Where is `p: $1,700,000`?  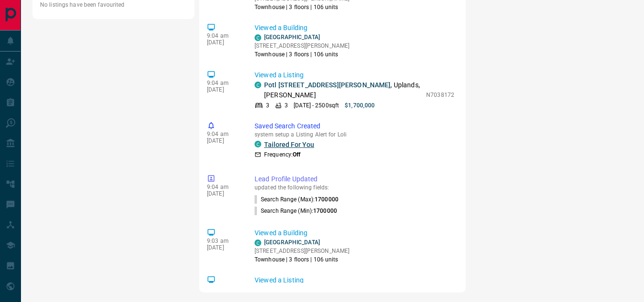
p: $1,700,000 is located at coordinates (359, 105).